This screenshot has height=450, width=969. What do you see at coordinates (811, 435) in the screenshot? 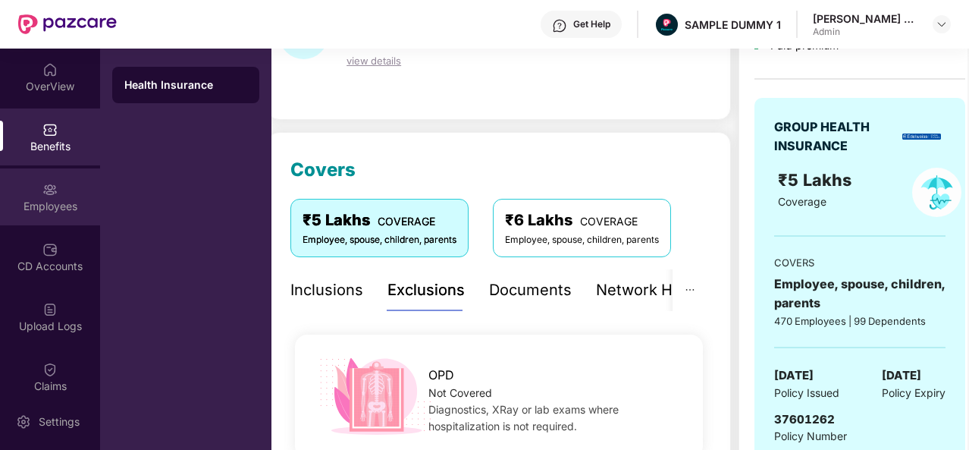
I see `span: Policy Number` at bounding box center [811, 435].